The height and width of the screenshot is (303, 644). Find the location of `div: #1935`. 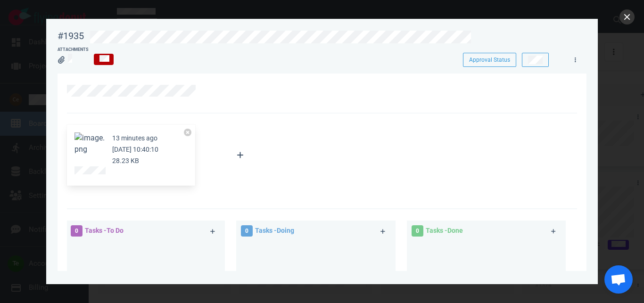

div: #1935 is located at coordinates (71, 36).